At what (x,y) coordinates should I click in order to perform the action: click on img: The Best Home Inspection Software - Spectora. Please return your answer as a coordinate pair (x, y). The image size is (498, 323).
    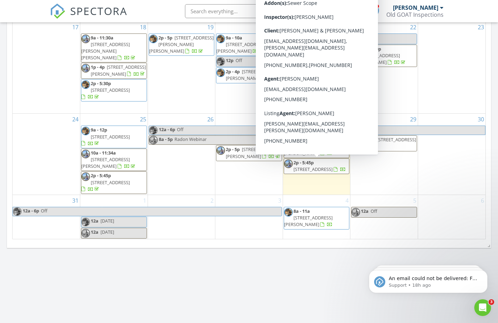
    Looking at the image, I should click on (58, 11).